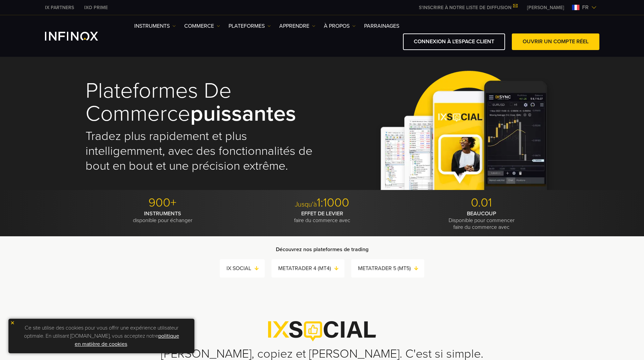 The width and height of the screenshot is (644, 360). What do you see at coordinates (481, 220) in the screenshot?
I see `p: Disponible pour commencer faire du commerce avec` at bounding box center [481, 220].